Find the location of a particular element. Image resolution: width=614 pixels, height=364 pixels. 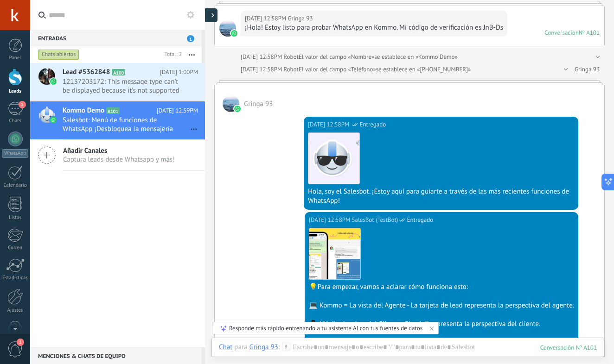

div: Leads is located at coordinates (15, 92).